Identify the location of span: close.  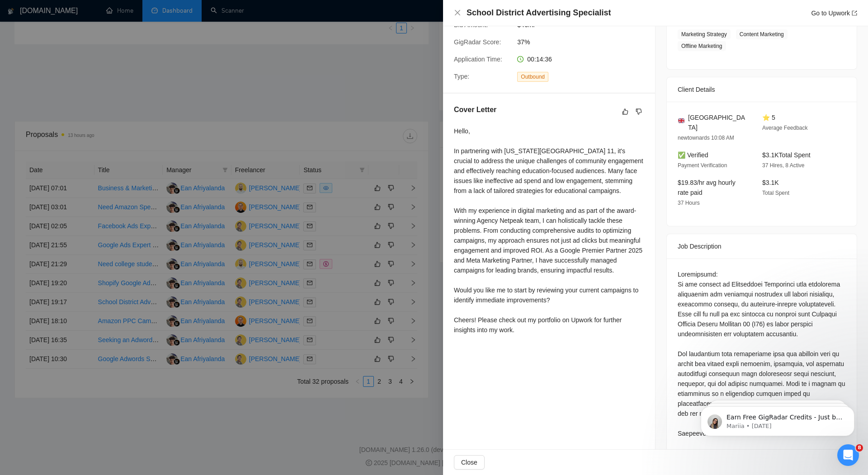
(458, 13).